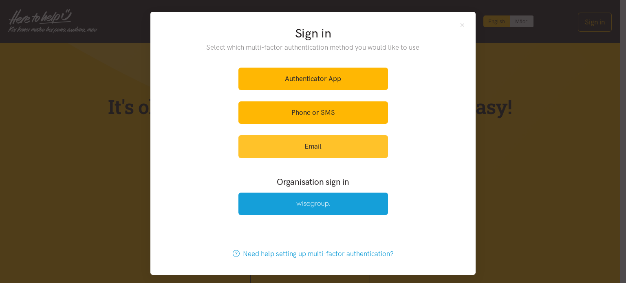 This screenshot has height=283, width=626. I want to click on button: Close, so click(462, 25).